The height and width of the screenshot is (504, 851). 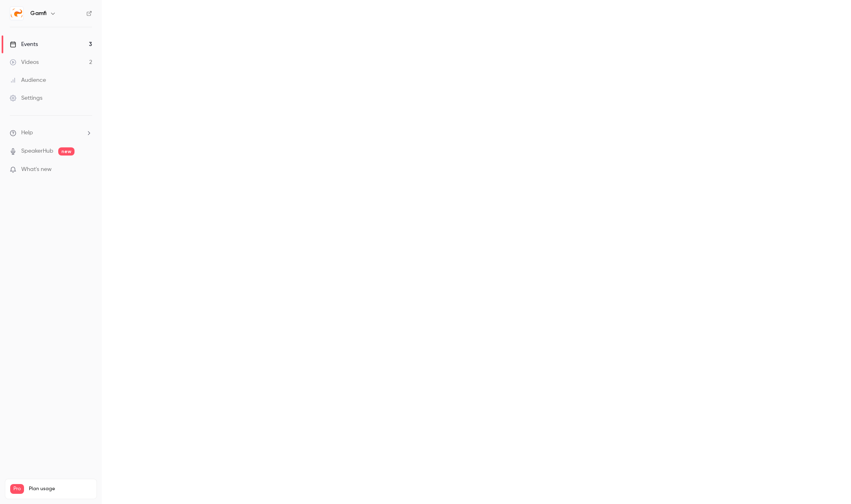 What do you see at coordinates (38, 13) in the screenshot?
I see `h6: Gamfi` at bounding box center [38, 13].